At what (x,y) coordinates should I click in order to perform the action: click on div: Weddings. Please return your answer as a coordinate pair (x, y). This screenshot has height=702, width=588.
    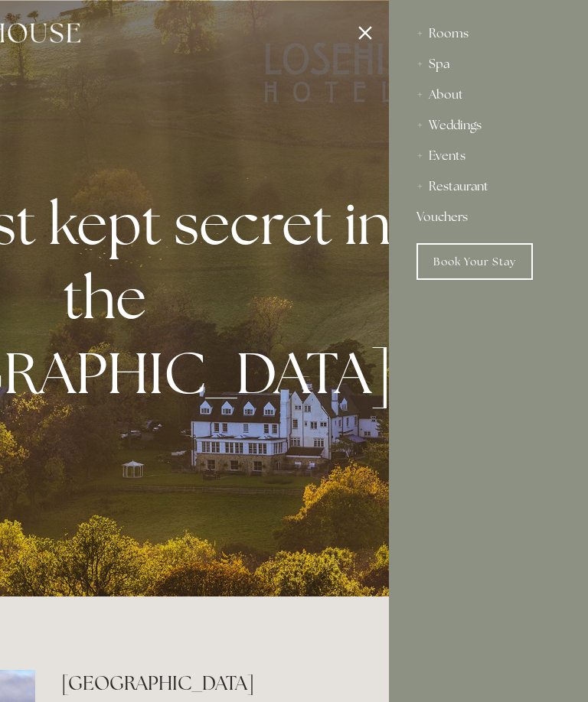
    Looking at the image, I should click on (488, 125).